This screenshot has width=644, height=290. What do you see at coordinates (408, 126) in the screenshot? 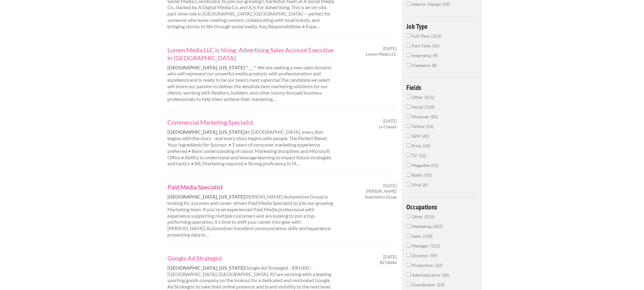
I see `input: Online53` at bounding box center [408, 126].